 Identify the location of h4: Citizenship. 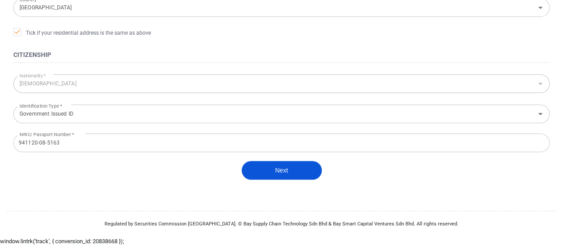
(281, 55).